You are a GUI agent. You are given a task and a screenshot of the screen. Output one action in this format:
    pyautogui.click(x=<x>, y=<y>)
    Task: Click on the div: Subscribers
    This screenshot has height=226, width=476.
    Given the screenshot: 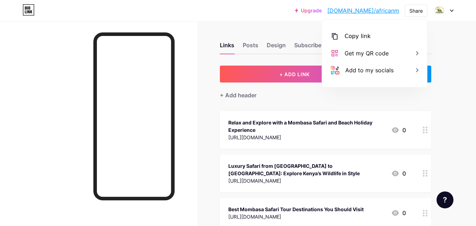 What is the action you would take?
    pyautogui.click(x=311, y=47)
    